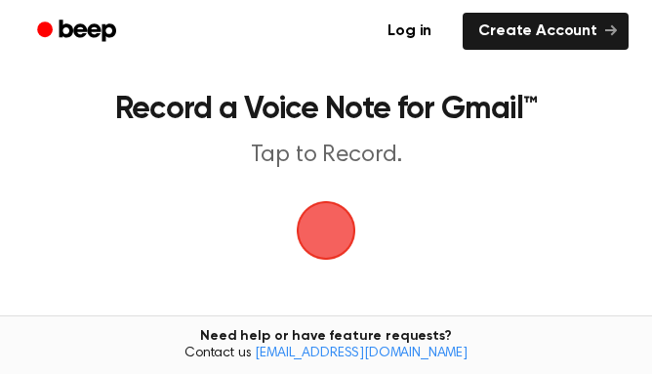 The width and height of the screenshot is (652, 374). I want to click on button: Beep Logo, so click(326, 230).